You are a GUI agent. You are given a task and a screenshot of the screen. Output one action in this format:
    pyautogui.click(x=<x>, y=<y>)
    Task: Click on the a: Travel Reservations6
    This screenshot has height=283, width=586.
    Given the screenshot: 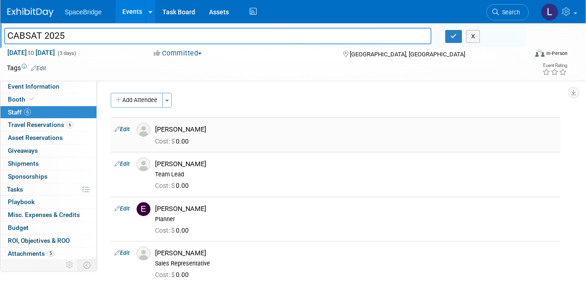 What is the action you would take?
    pyautogui.click(x=48, y=124)
    